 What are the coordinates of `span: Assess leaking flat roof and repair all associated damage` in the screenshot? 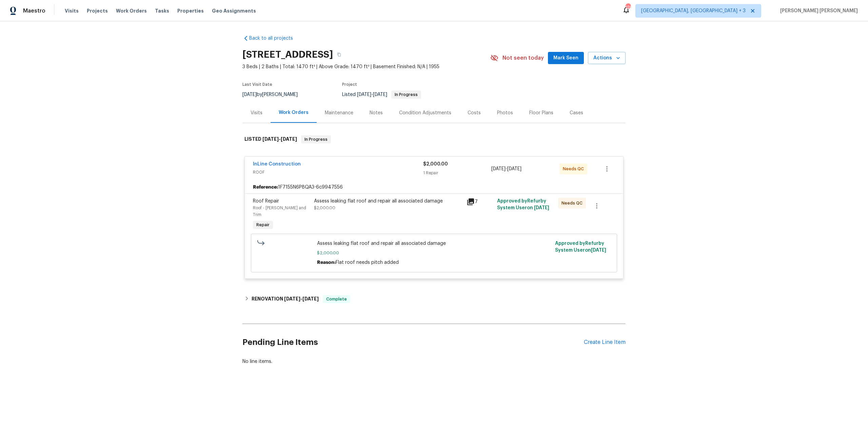 It's located at (434, 243).